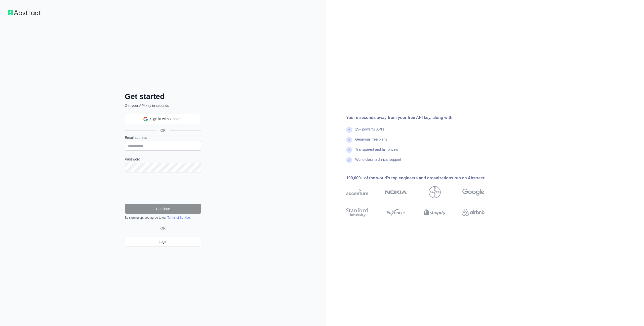 The height and width of the screenshot is (326, 644). What do you see at coordinates (163, 119) in the screenshot?
I see `div: Sign in with Google` at bounding box center [163, 119].